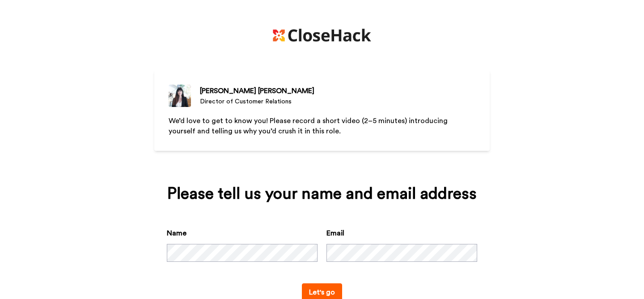 The image size is (644, 299). Describe the element at coordinates (257, 102) in the screenshot. I see `div: Director of Customer Relations` at that location.